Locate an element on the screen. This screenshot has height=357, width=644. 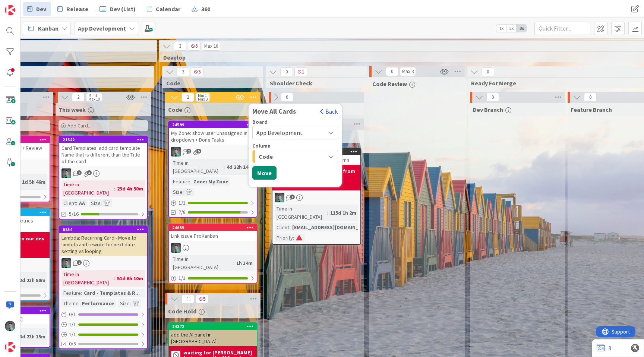
span: 3x is located at coordinates (521, 28).